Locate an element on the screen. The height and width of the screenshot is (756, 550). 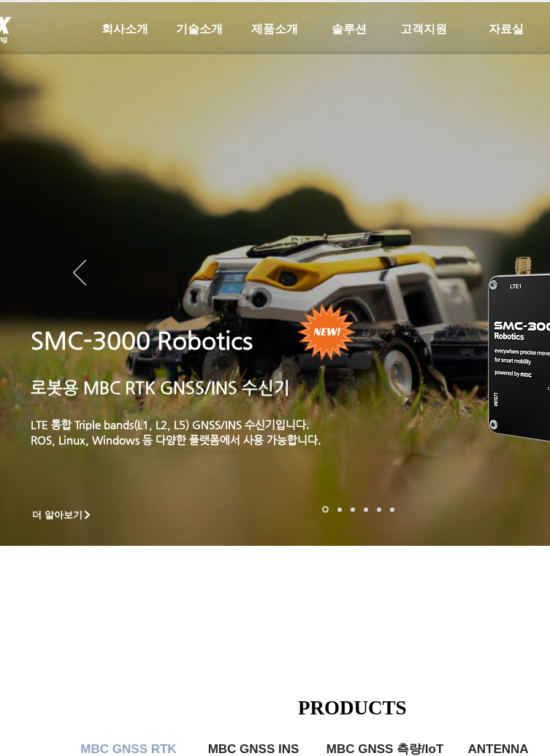
a: 로봇 is located at coordinates (379, 509).